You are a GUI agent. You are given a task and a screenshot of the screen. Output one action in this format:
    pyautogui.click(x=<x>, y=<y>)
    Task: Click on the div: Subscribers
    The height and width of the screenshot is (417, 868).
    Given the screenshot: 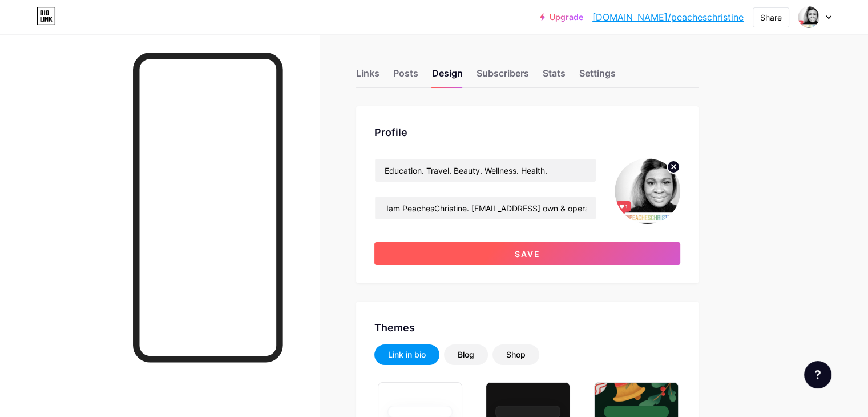 What is the action you would take?
    pyautogui.click(x=503, y=76)
    